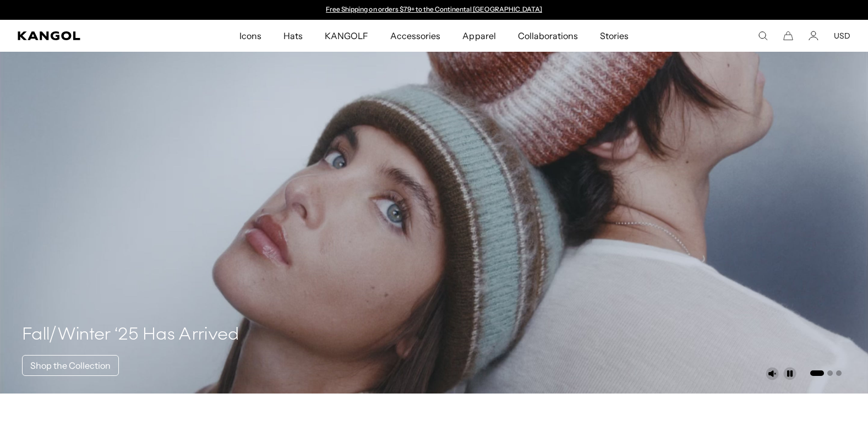 The height and width of the screenshot is (426, 868). Describe the element at coordinates (250, 36) in the screenshot. I see `span: Icons` at that location.